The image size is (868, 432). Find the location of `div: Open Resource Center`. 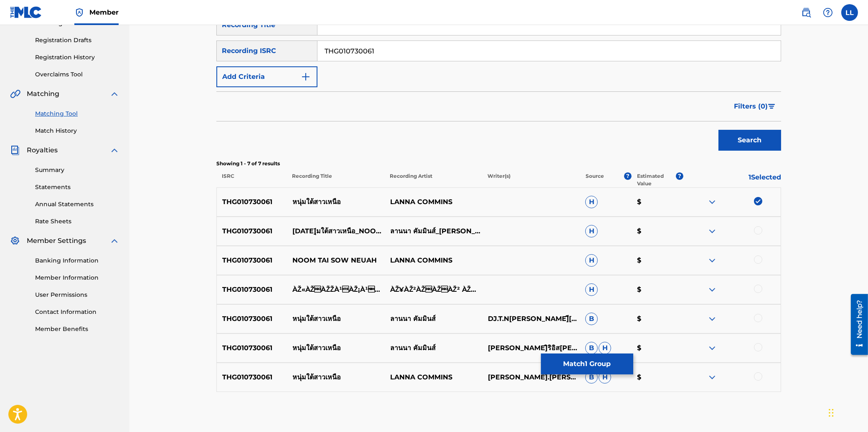

div: Open Resource Center is located at coordinates (14, 35).